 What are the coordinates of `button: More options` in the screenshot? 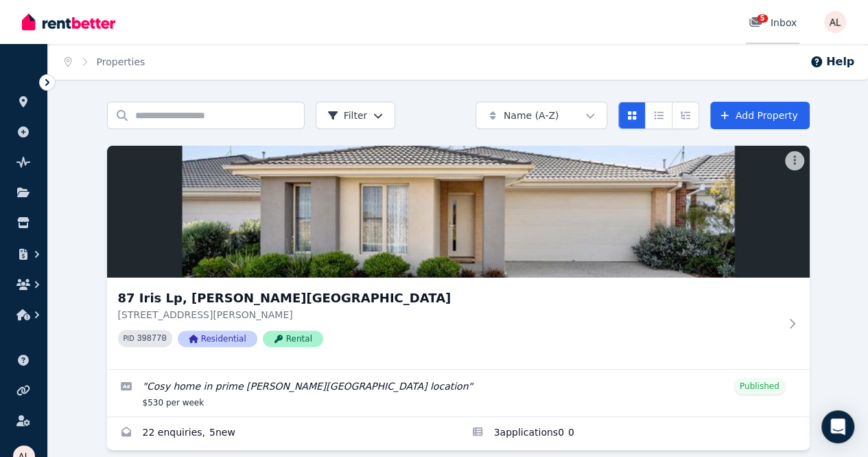 It's located at (795, 161).